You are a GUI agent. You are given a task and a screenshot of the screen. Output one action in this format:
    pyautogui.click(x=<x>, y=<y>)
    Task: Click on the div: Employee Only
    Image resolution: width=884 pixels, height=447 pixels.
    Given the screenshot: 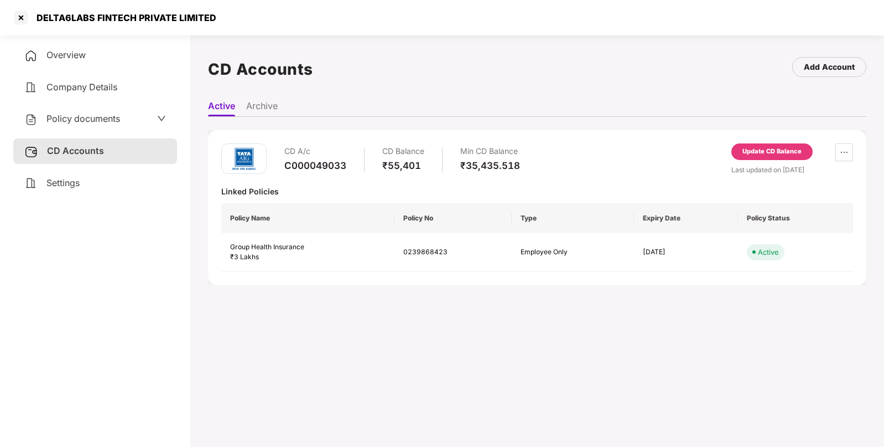 What is the action you would take?
    pyautogui.click(x=573, y=252)
    